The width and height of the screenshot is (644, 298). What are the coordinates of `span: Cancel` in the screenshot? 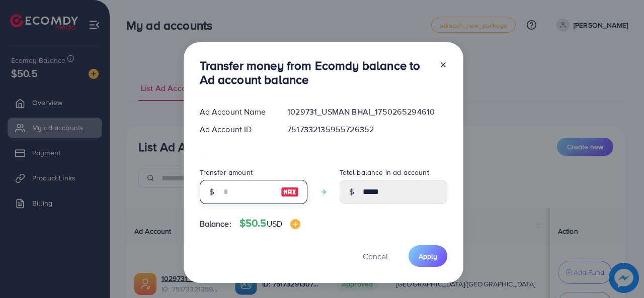 It's located at (375, 256).